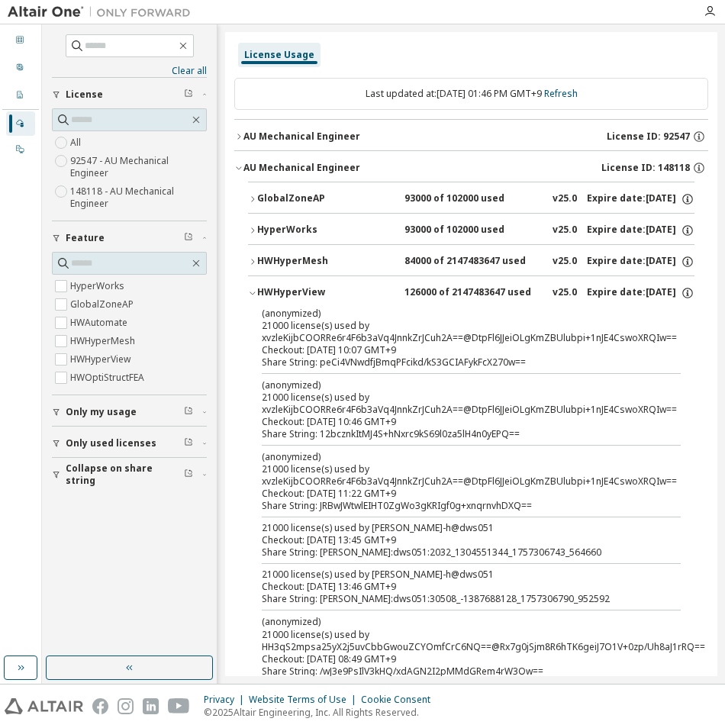 This screenshot has width=725, height=728. What do you see at coordinates (452, 634) in the screenshot?
I see `div: 21000 license(s) used by HH3qS2mpsa25yX2j5uvCbbGwouZCYOmfCrC6NQ==@Rx7g0jSjm8R6hTK6geiJ7O1V+0zp/Uh...` at bounding box center [452, 634].